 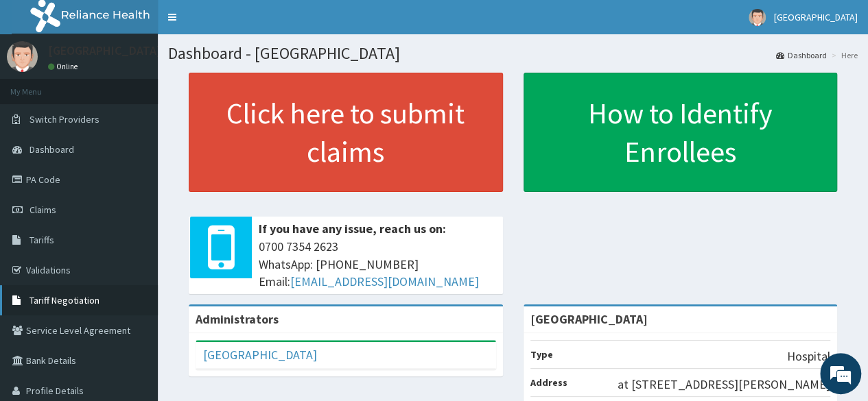 I want to click on a: Online, so click(x=64, y=67).